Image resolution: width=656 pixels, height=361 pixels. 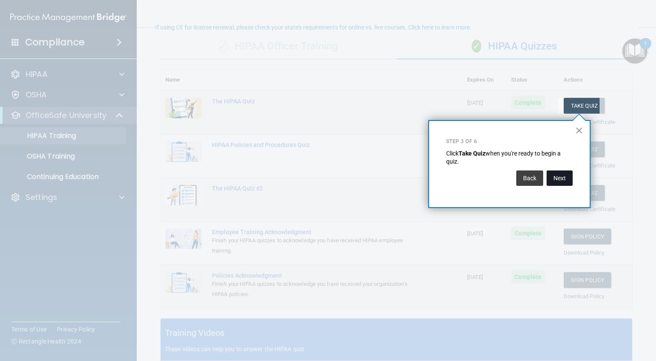 What do you see at coordinates (529, 178) in the screenshot?
I see `button: Back` at bounding box center [529, 178].